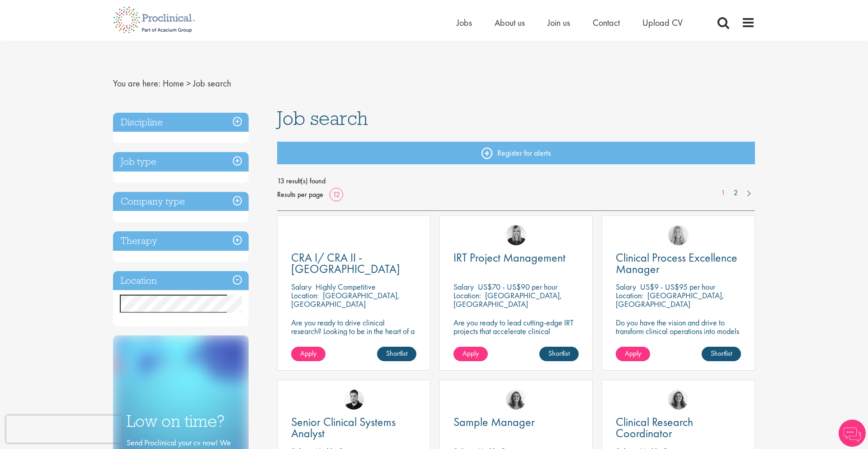 The image size is (868, 449). Describe the element at coordinates (181, 420) in the screenshot. I see `h3: Low on time?` at that location.